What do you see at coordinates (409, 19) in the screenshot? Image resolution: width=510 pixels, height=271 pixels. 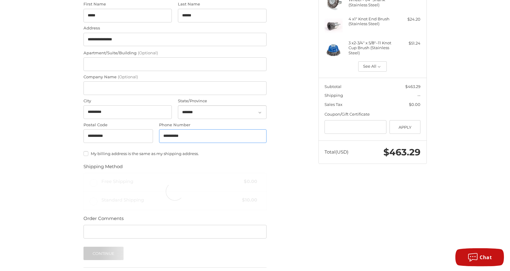 I see `div: $24.20` at bounding box center [409, 19].